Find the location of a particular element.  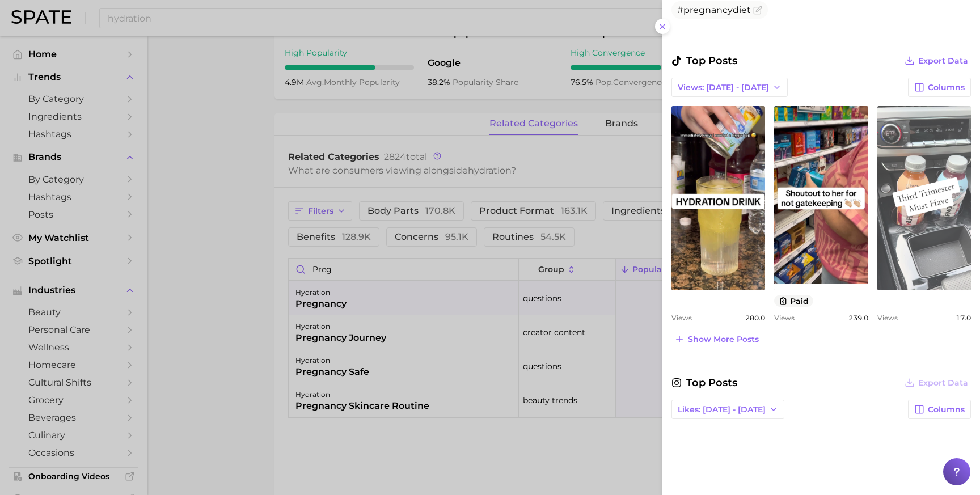

span: #pregnancydiet is located at coordinates (714, 9).